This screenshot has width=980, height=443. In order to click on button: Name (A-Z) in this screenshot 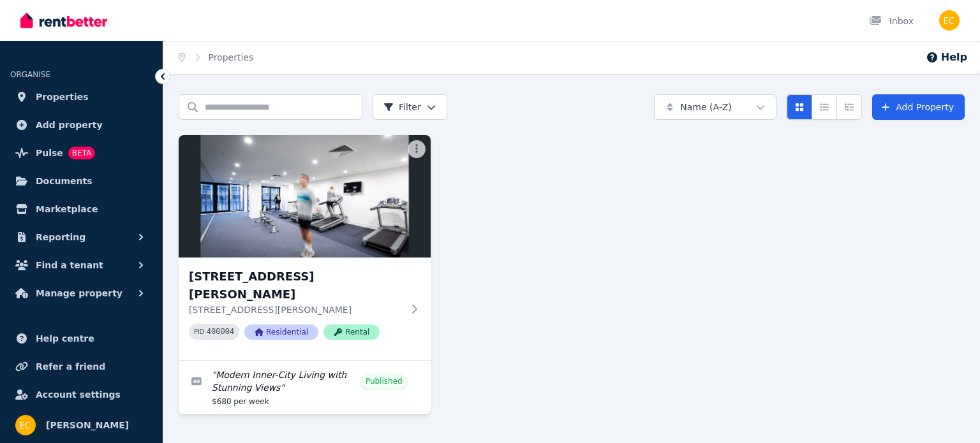, I will do `click(715, 107)`.